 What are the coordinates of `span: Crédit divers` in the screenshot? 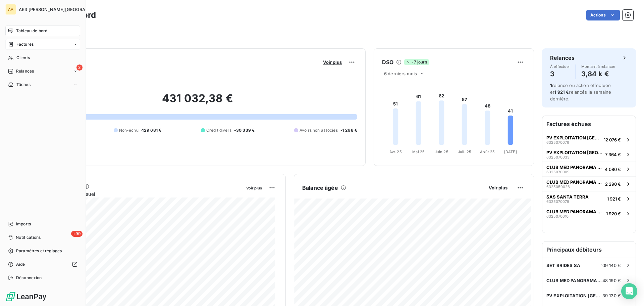 It's located at (219, 130).